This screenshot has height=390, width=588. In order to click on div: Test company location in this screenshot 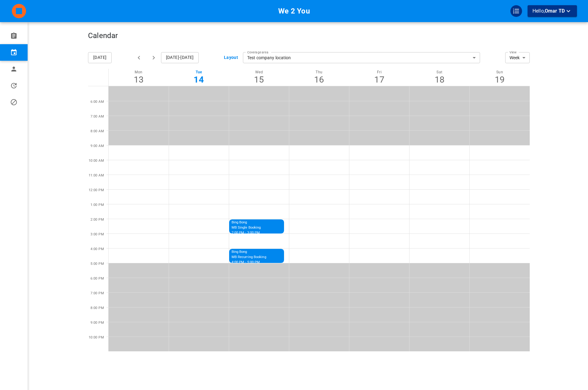, I will do `click(361, 58)`.